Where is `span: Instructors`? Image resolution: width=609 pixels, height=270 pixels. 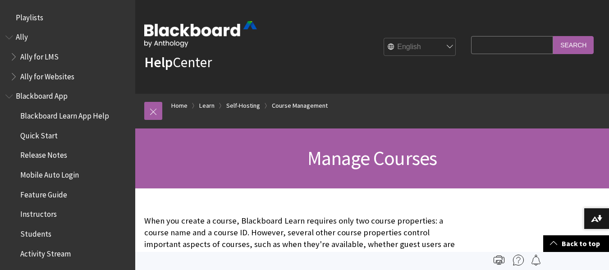 span: Instructors is located at coordinates (38, 213).